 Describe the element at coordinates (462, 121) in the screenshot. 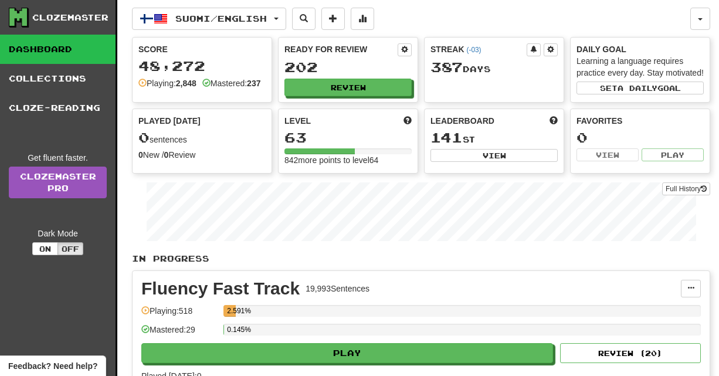

I see `span: Leaderboard` at that location.